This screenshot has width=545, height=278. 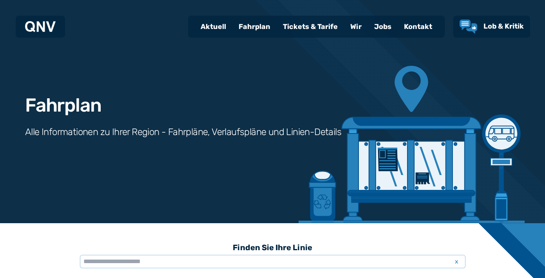 I want to click on span: Lob & Kritik, so click(x=503, y=26).